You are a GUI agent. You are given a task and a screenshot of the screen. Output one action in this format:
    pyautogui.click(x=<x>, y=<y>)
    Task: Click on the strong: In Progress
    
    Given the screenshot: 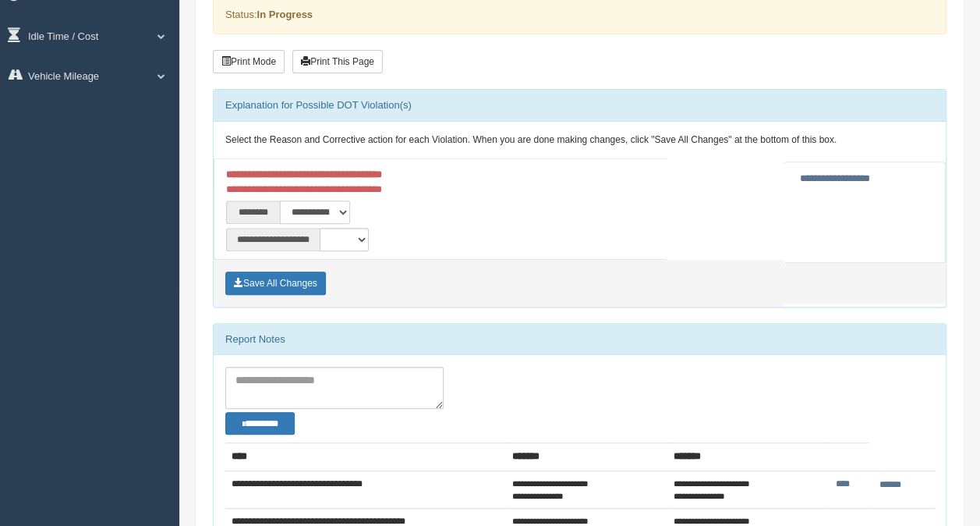 What is the action you would take?
    pyautogui.click(x=285, y=14)
    